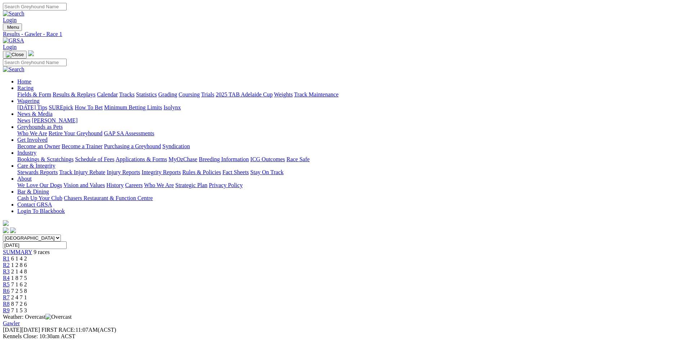 This screenshot has width=686, height=340. What do you see at coordinates (343, 337) in the screenshot?
I see `div: Kennels Close: 10:30am ACST` at bounding box center [343, 337].